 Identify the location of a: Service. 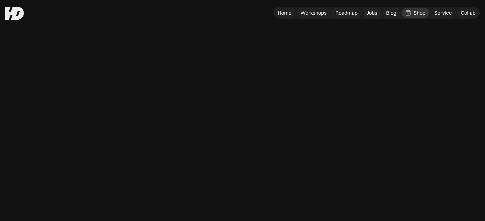
(443, 13).